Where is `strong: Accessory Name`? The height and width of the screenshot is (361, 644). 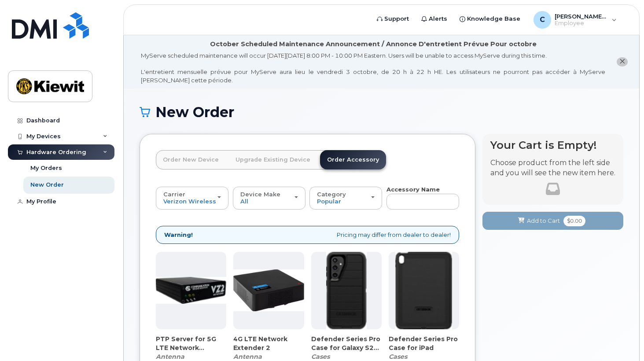
strong: Accessory Name is located at coordinates (413, 189).